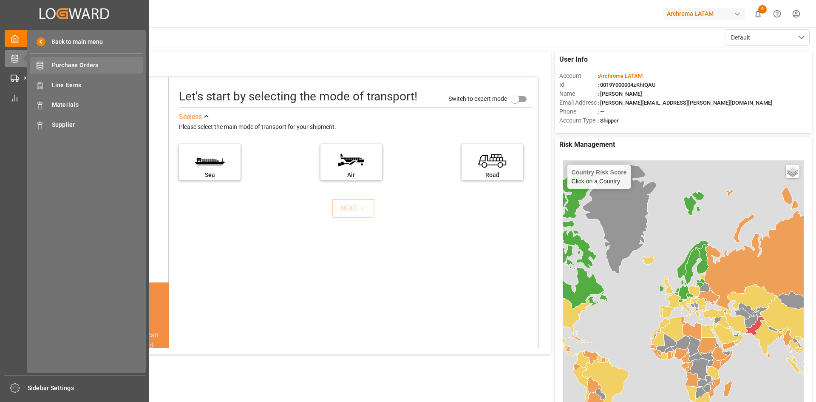  Describe the element at coordinates (86, 105) in the screenshot. I see `a: Materials` at that location.